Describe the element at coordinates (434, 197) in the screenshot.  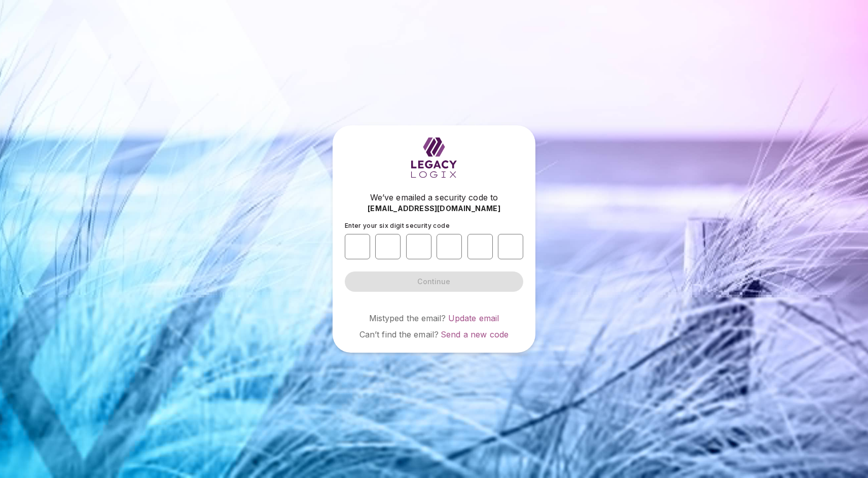
I see `span: We’ve emailed a security code to` at that location.